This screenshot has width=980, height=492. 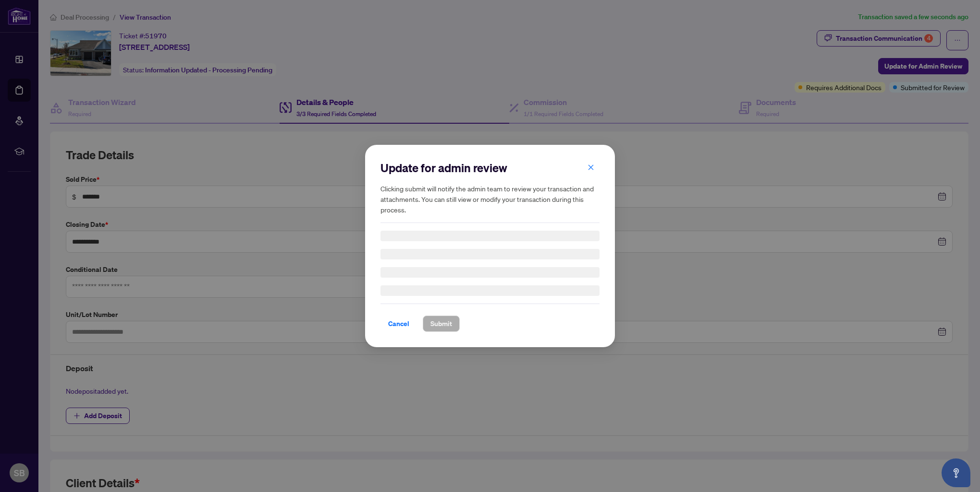 I want to click on span: close, so click(x=590, y=168).